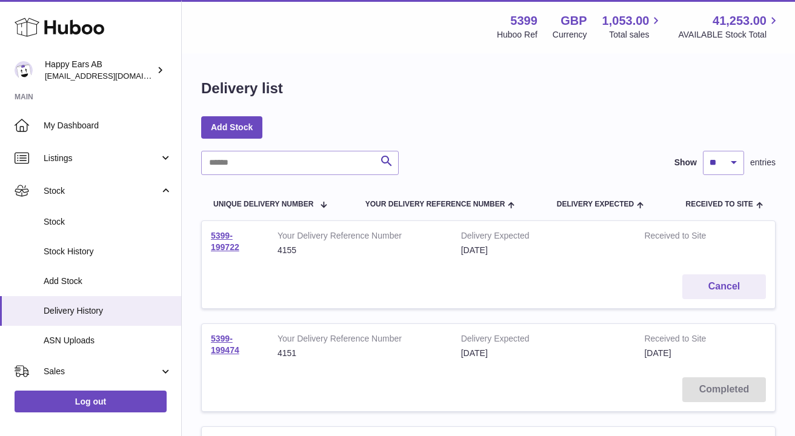 This screenshot has width=795, height=436. I want to click on span: ASN Uploads, so click(108, 341).